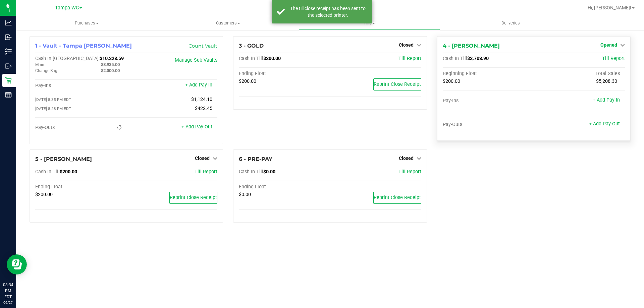  What do you see at coordinates (8, 37) in the screenshot?
I see `inline-svg: Inbound` at bounding box center [8, 37].